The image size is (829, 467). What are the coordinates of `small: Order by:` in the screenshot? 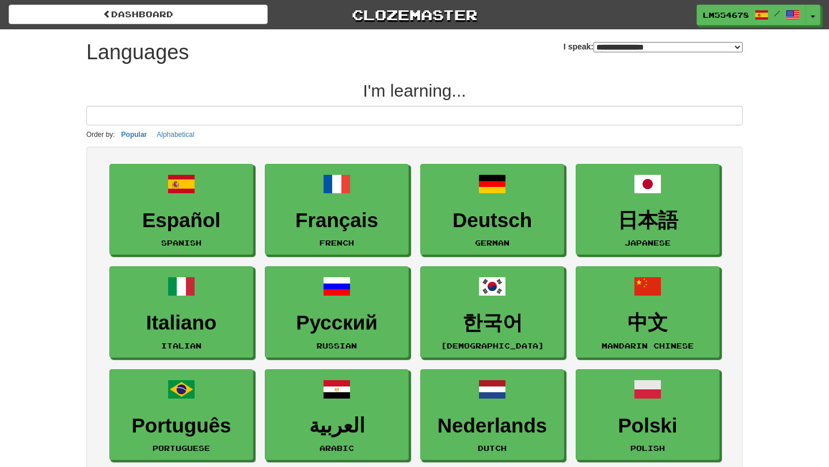 It's located at (101, 135).